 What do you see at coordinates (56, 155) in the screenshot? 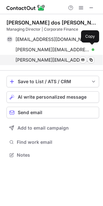
I see `span: Notes` at bounding box center [56, 155].